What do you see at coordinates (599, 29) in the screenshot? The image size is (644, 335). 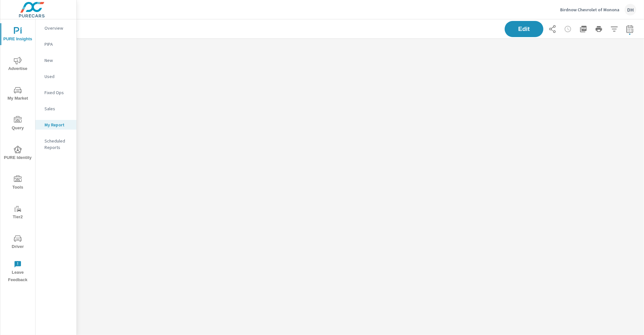 I see `button: Print Report` at bounding box center [599, 29].